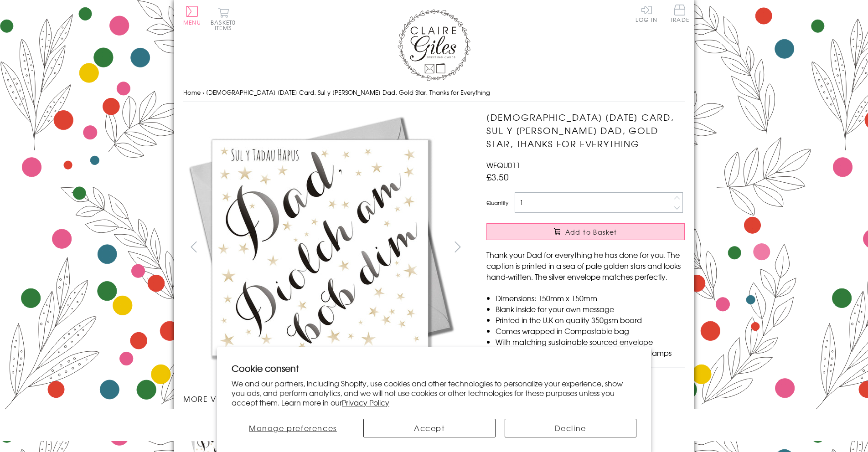 Image resolution: width=868 pixels, height=452 pixels. What do you see at coordinates (647, 13) in the screenshot?
I see `a: Log In` at bounding box center [647, 13].